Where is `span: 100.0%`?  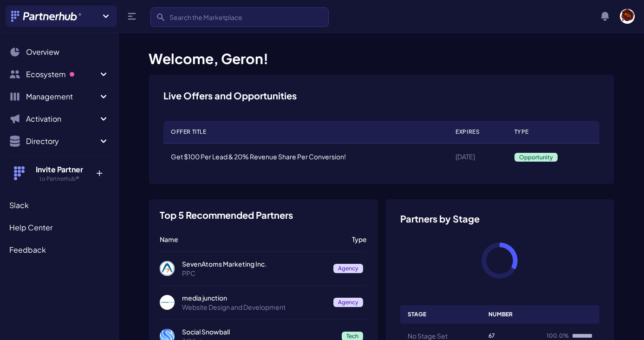 span: 100.0% is located at coordinates (558, 335).